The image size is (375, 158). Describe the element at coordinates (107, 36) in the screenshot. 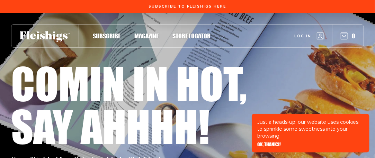

I see `a: Subscribe` at that location.